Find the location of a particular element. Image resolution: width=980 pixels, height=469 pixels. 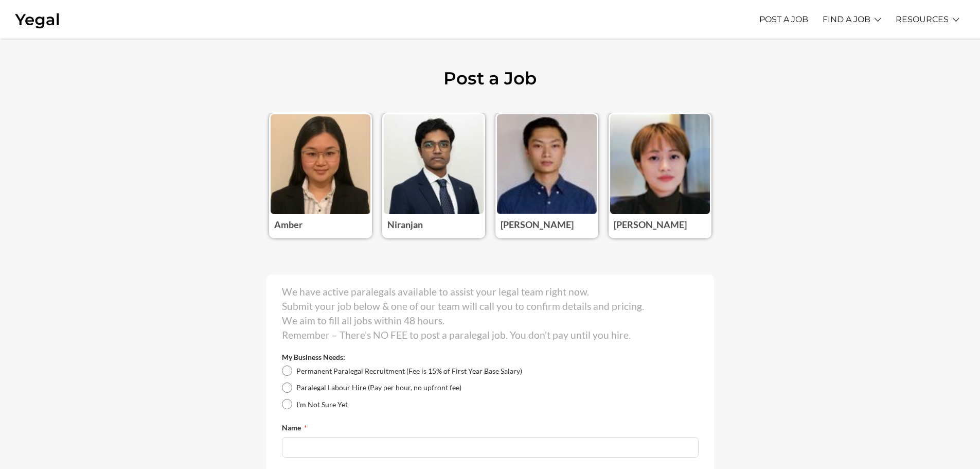

span: I'm Not Sure Yet is located at coordinates (322, 404).